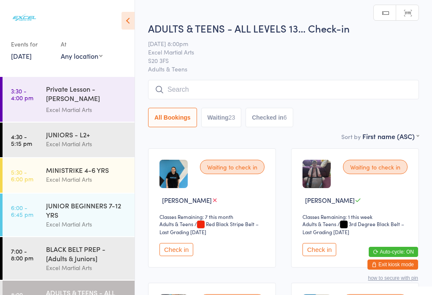 The width and height of the screenshot is (432, 295). I want to click on div: 23, so click(232, 117).